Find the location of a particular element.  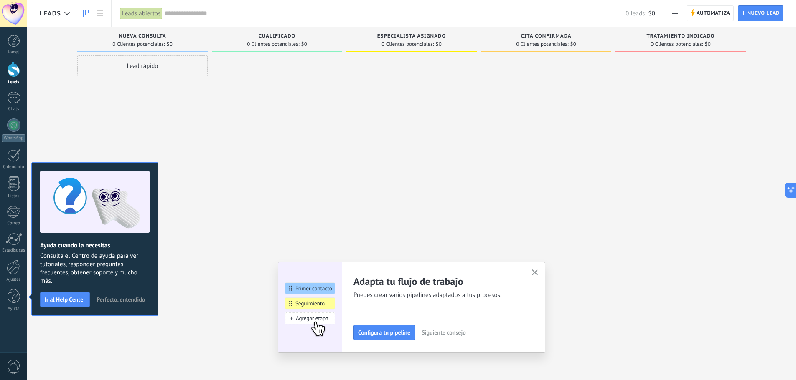

h2: Adapta tu flujo de trabajo is located at coordinates (437, 281).